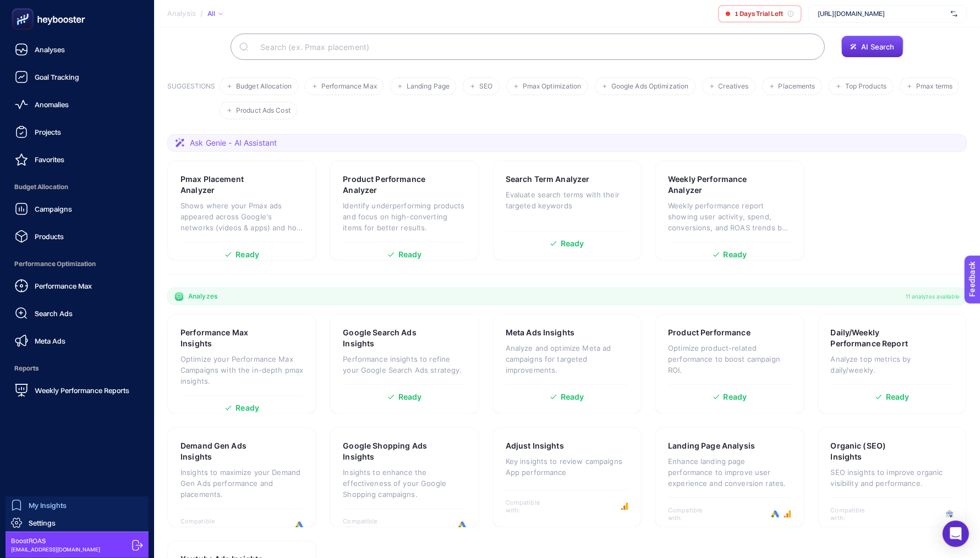 The image size is (980, 558). Describe the element at coordinates (734, 86) in the screenshot. I see `span: Creatives` at that location.